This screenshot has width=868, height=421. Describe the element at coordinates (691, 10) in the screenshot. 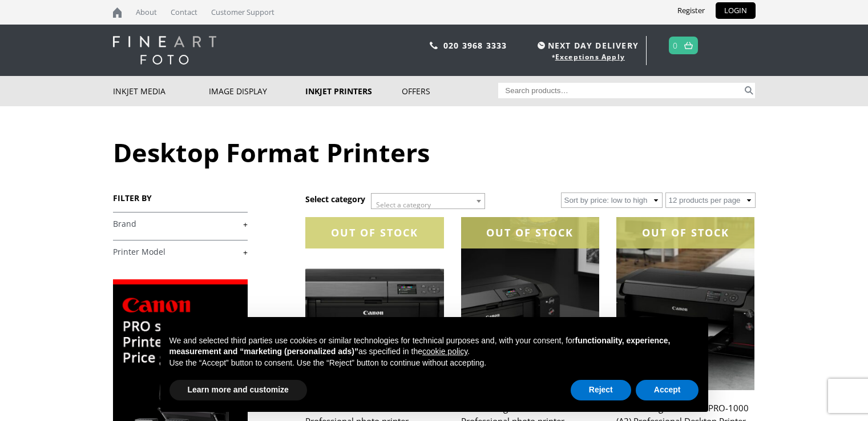

I see `a: Register` at that location.